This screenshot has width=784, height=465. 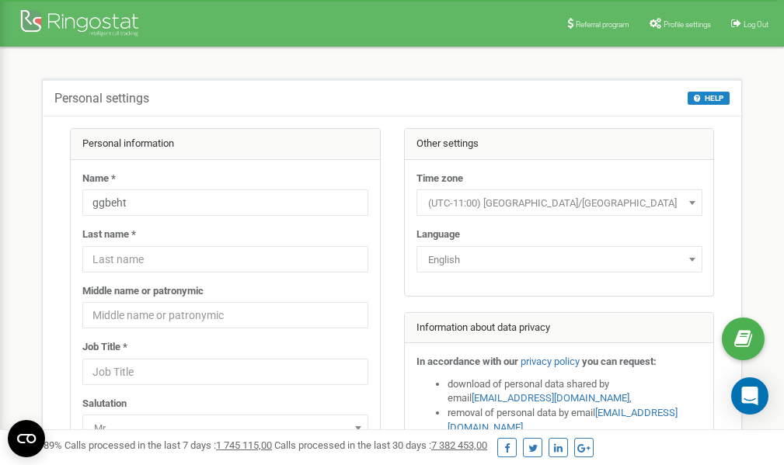 What do you see at coordinates (575, 391) in the screenshot?
I see `li: download of personal data shared by email ,` at bounding box center [575, 391].